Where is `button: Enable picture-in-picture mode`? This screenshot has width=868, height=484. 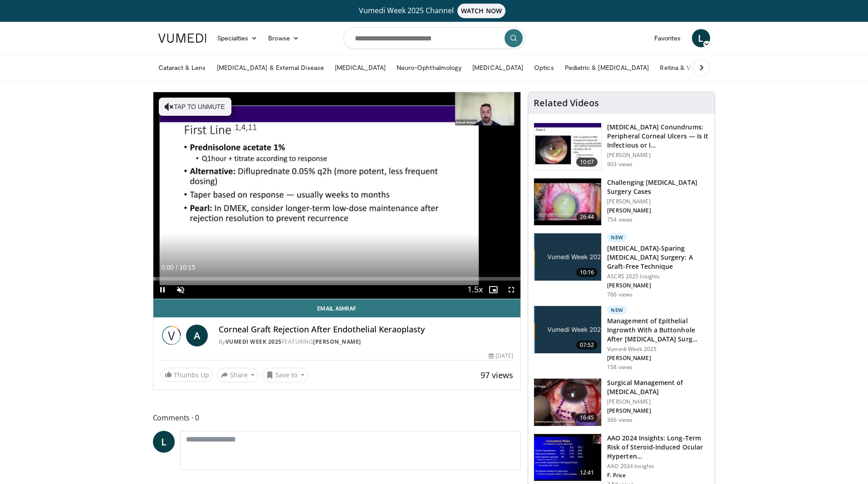
button: Enable picture-in-picture mode is located at coordinates (493, 290).